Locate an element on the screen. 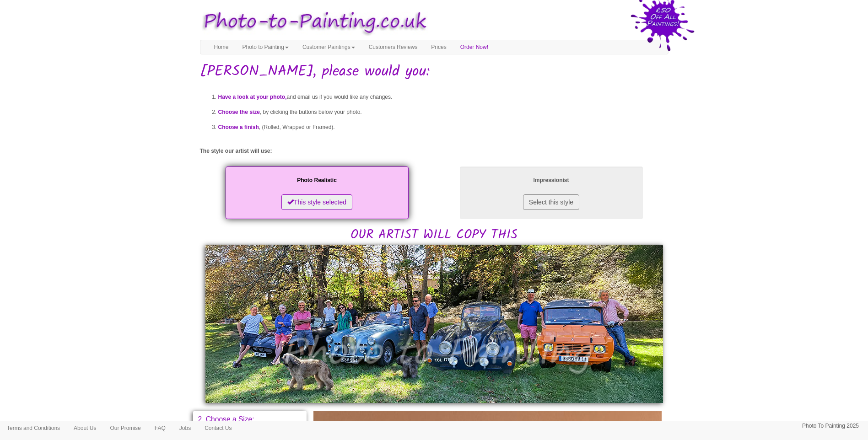  span: Choose the size is located at coordinates (239, 112).